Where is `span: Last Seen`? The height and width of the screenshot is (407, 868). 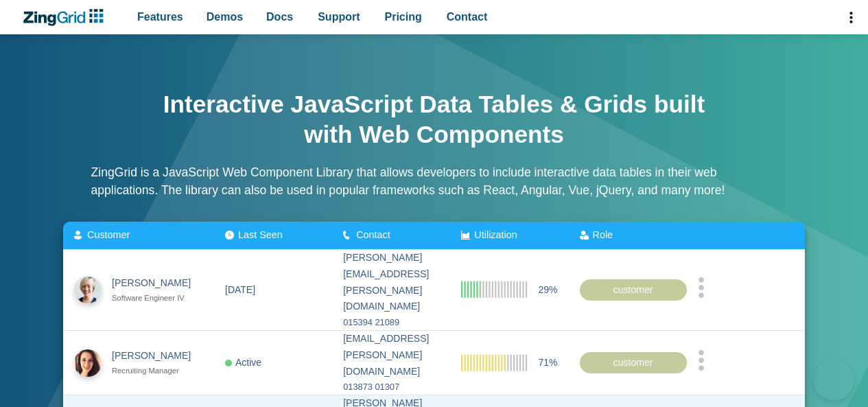 span: Last Seen is located at coordinates (260, 235).